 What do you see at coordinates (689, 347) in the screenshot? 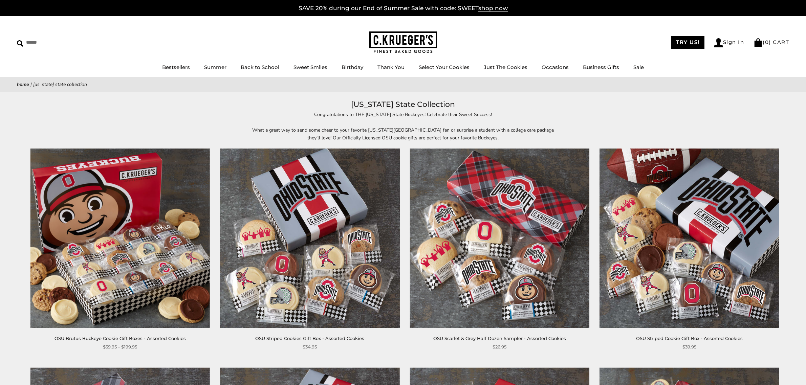
I see `span: $39.95` at bounding box center [689, 347].